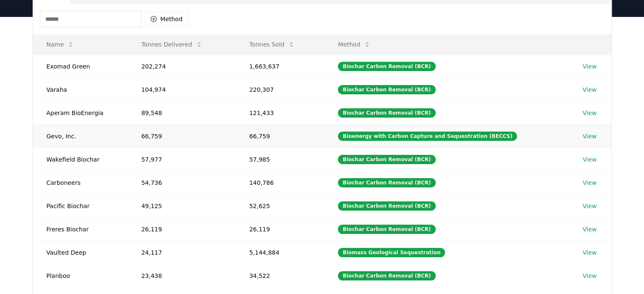 The image size is (644, 294). Describe the element at coordinates (391, 253) in the screenshot. I see `div: Biomass Geological Sequestration` at that location.